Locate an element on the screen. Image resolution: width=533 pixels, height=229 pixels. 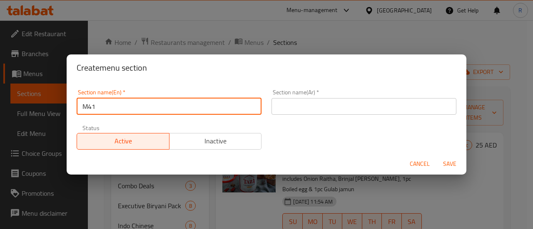
input: Please enter section name(ar) is located at coordinates (364, 107).